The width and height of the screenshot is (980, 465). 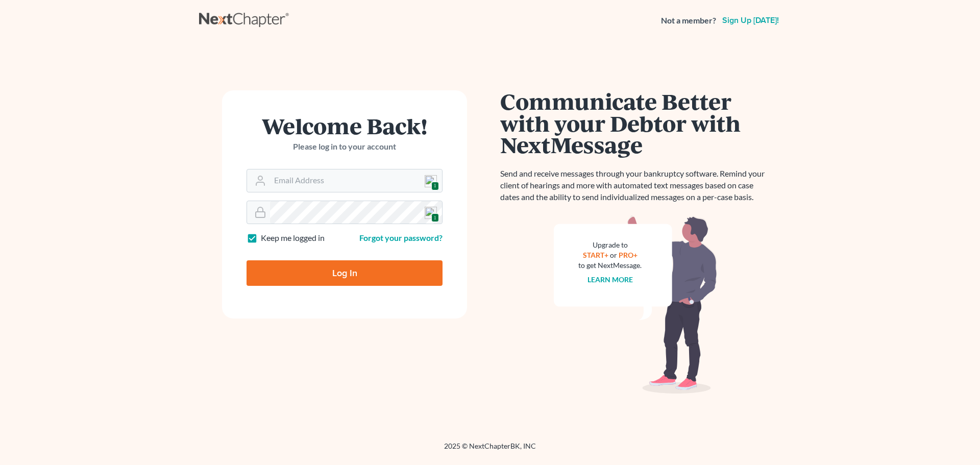 What do you see at coordinates (344, 273) in the screenshot?
I see `input: Log In` at bounding box center [344, 273].